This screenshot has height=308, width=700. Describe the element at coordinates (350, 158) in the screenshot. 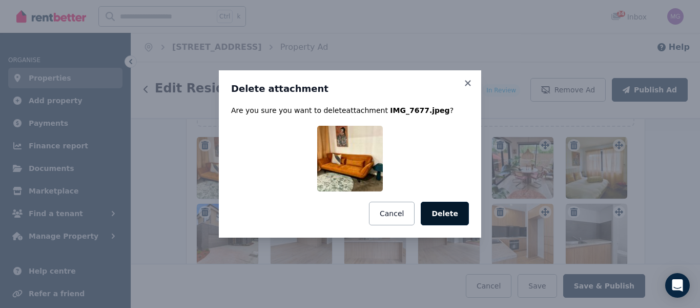

I see `img: IMG_7677.jpeg` at that location.